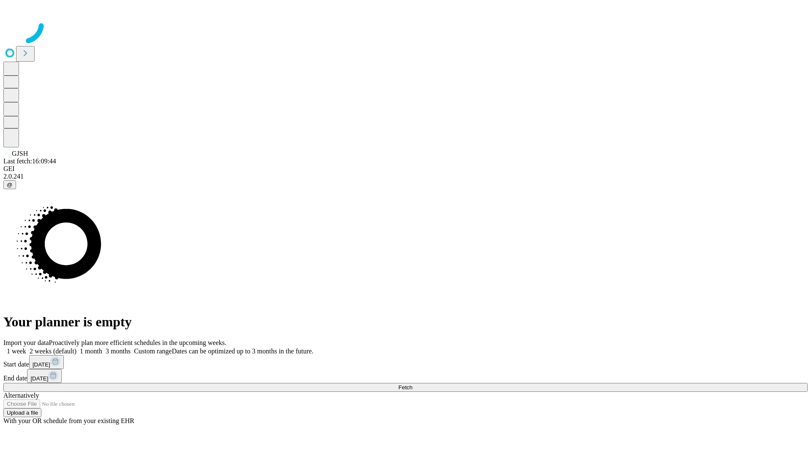  What do you see at coordinates (118, 351) in the screenshot?
I see `span: 3 months` at bounding box center [118, 351].